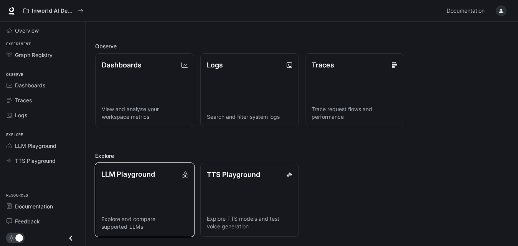  I want to click on p: Traces, so click(323, 65).